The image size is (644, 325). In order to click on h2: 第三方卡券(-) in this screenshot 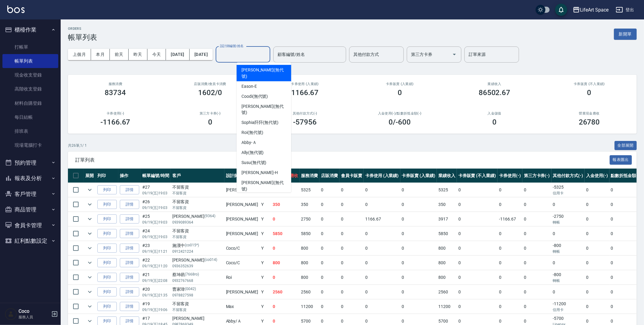, I will do `click(210, 113)`.